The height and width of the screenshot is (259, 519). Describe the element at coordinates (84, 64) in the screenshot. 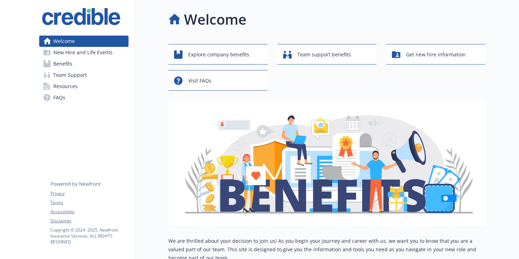

I see `a: Benefits` at that location.